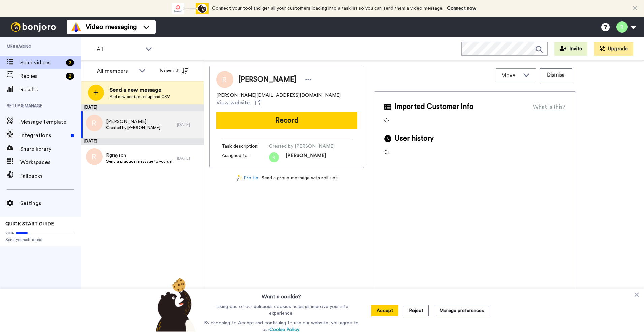  I want to click on button: Accept, so click(385, 310).